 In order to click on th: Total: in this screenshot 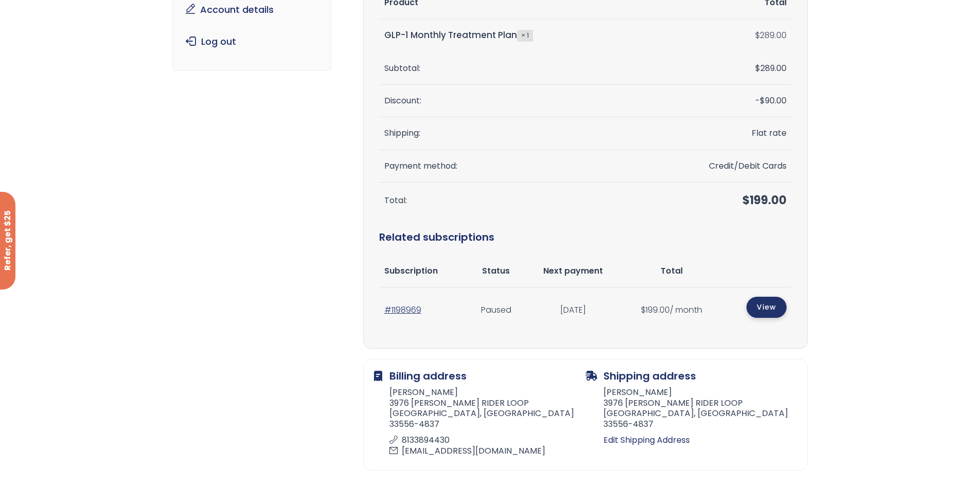, I will do `click(512, 201)`.